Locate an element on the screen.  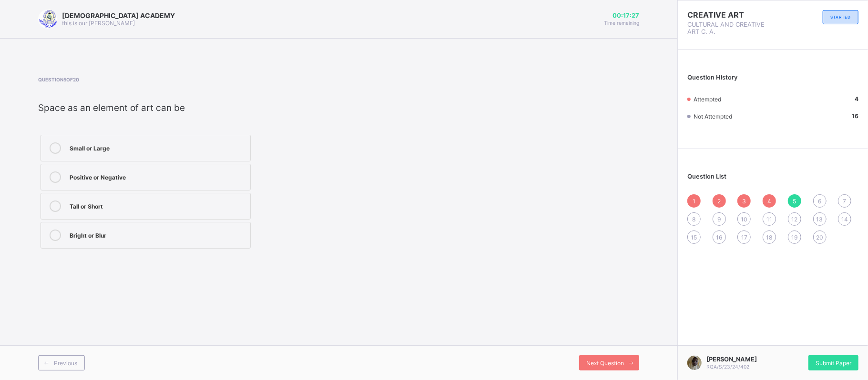
span: 11 is located at coordinates (769, 219).